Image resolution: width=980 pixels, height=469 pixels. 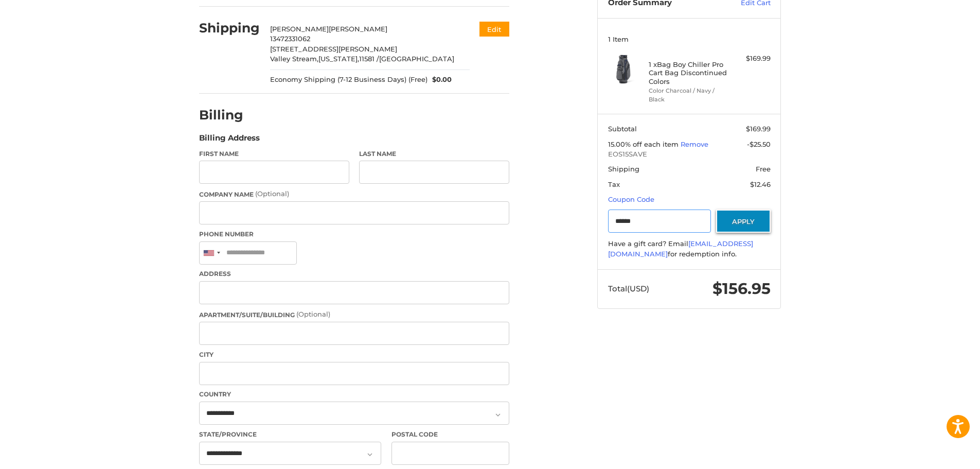 I want to click on legend: Billing Address, so click(x=229, y=141).